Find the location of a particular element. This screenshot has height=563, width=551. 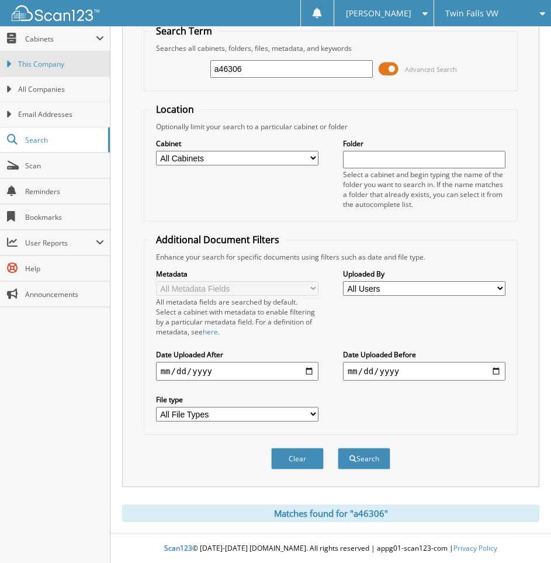

label: Metadata is located at coordinates (237, 273).